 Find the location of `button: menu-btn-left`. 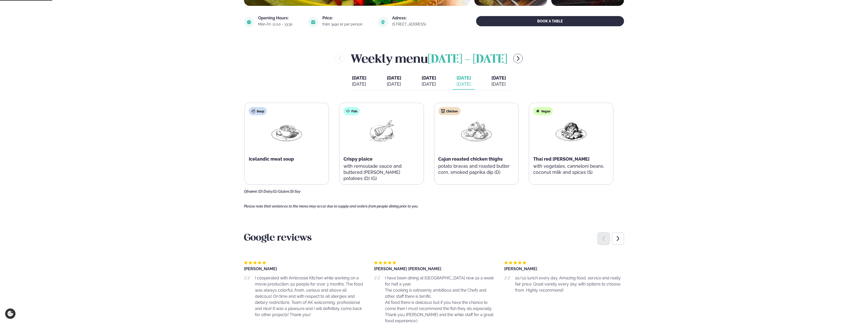

button: menu-btn-left is located at coordinates (340, 58).